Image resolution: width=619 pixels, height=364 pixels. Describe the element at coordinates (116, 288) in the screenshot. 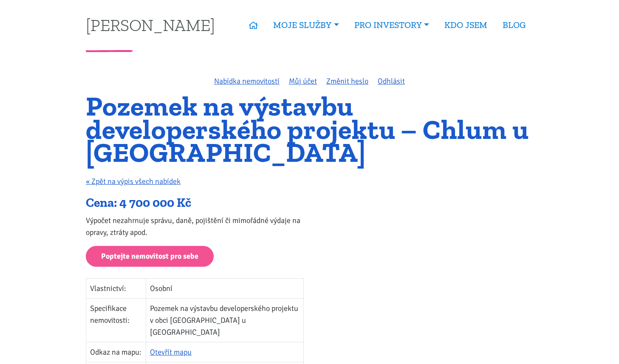

I see `td: Vlastnictví:` at that location.